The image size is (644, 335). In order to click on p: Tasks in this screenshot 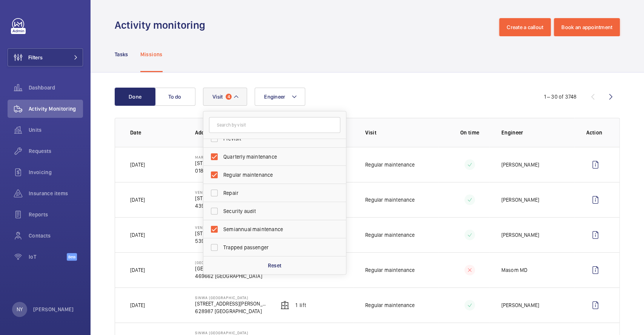, I will do `click(122, 55)`.